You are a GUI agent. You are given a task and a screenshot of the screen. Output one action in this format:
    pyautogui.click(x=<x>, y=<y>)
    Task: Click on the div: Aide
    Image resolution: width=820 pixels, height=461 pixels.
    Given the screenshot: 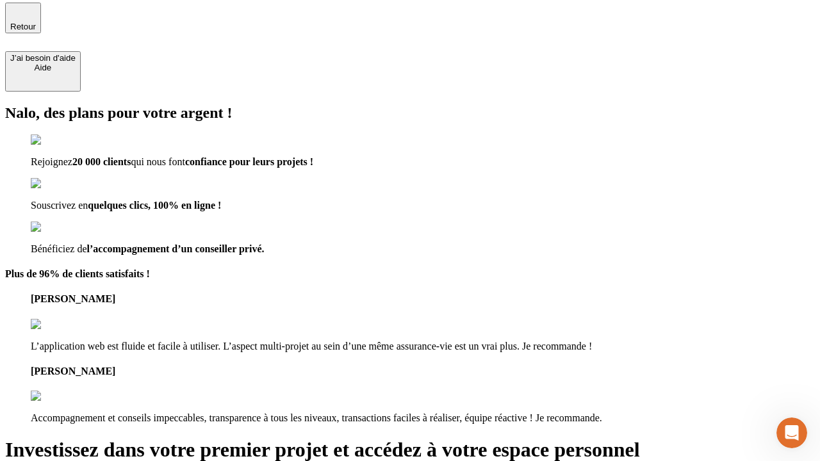 What is the action you would take?
    pyautogui.click(x=43, y=67)
    